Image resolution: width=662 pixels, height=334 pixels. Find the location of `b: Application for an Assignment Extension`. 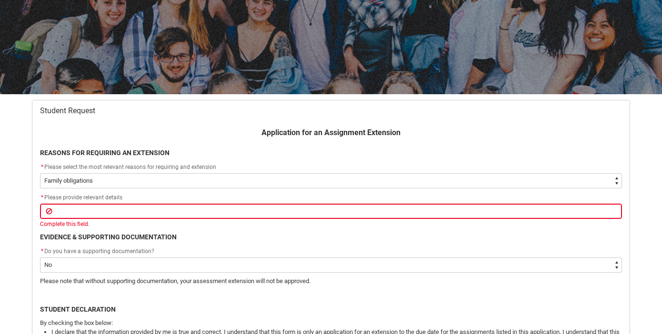

b: Application for an Assignment Extension is located at coordinates (331, 132).